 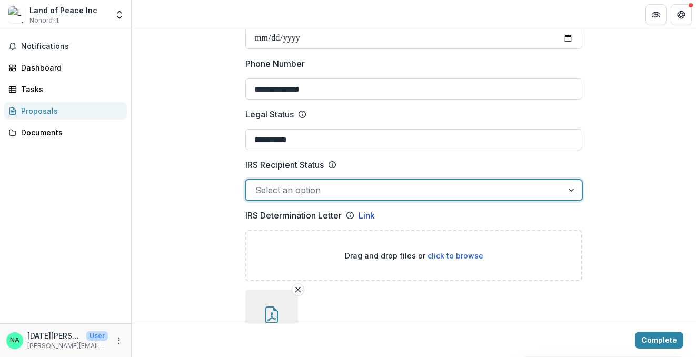 What do you see at coordinates (15, 340) in the screenshot?
I see `div: Noel Alshomali` at bounding box center [15, 340].